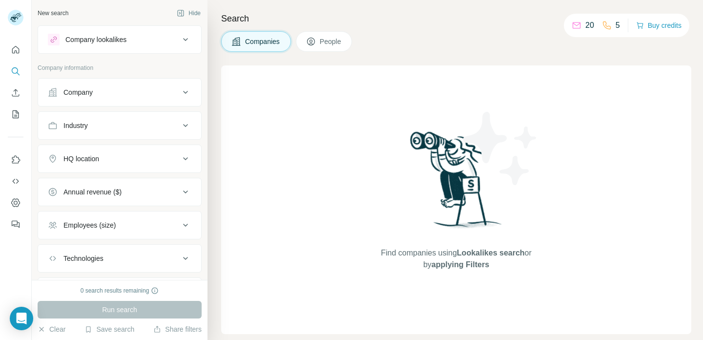  What do you see at coordinates (53, 13) in the screenshot?
I see `div: New search` at bounding box center [53, 13].